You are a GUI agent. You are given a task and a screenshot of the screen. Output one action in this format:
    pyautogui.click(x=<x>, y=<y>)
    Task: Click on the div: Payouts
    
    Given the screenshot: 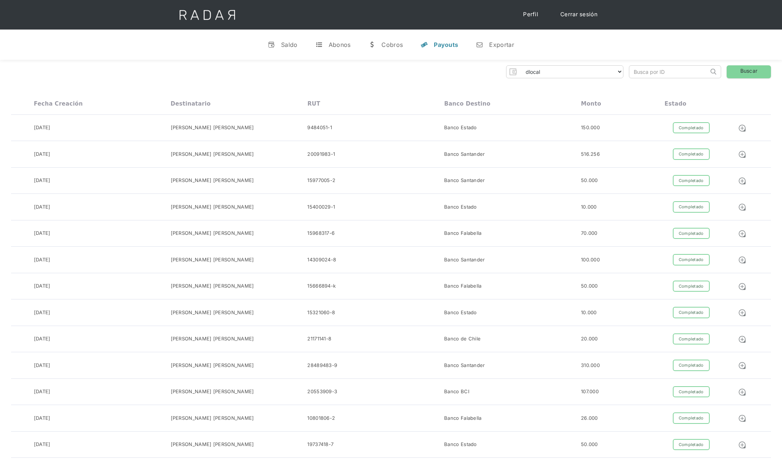 What is the action you would take?
    pyautogui.click(x=446, y=45)
    